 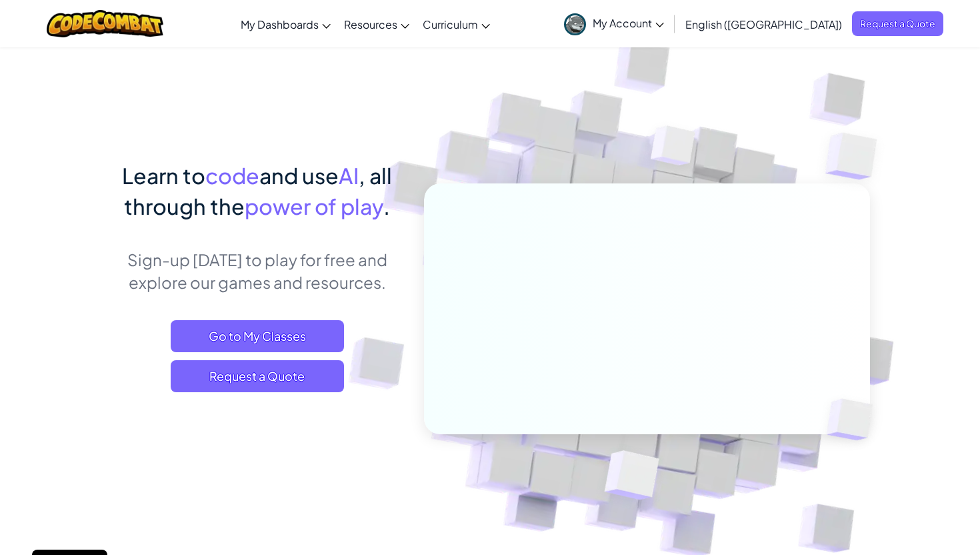 I want to click on span: Learn to, so click(x=163, y=176).